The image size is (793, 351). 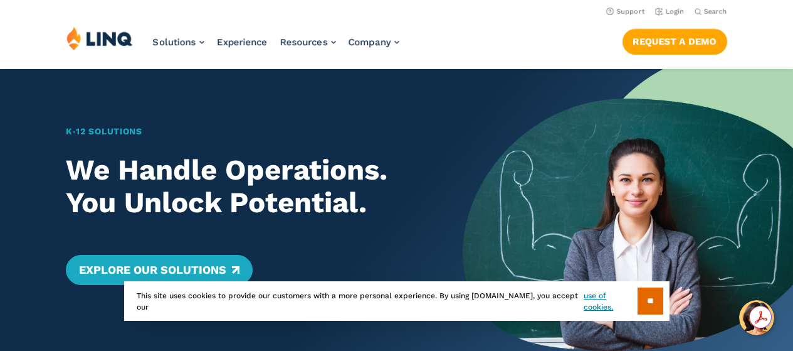 I want to click on a: Support, so click(x=626, y=11).